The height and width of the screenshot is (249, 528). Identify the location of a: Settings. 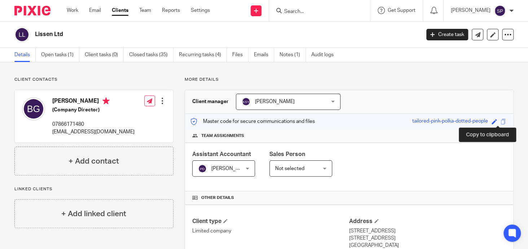
(200, 10).